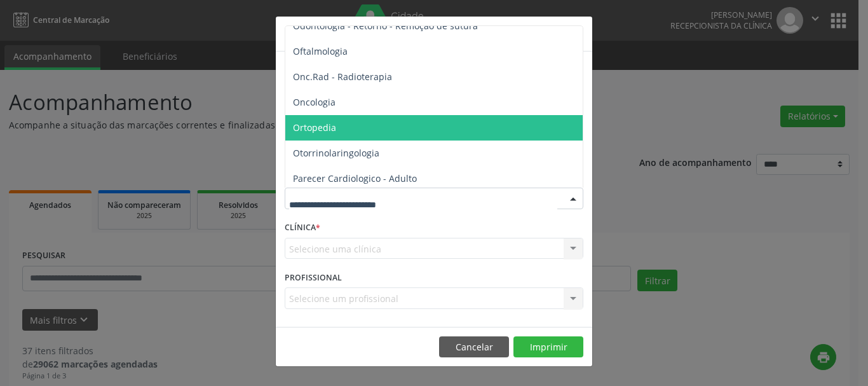 This screenshot has height=386, width=868. Describe the element at coordinates (320, 51) in the screenshot. I see `span: Oftalmologia` at that location.